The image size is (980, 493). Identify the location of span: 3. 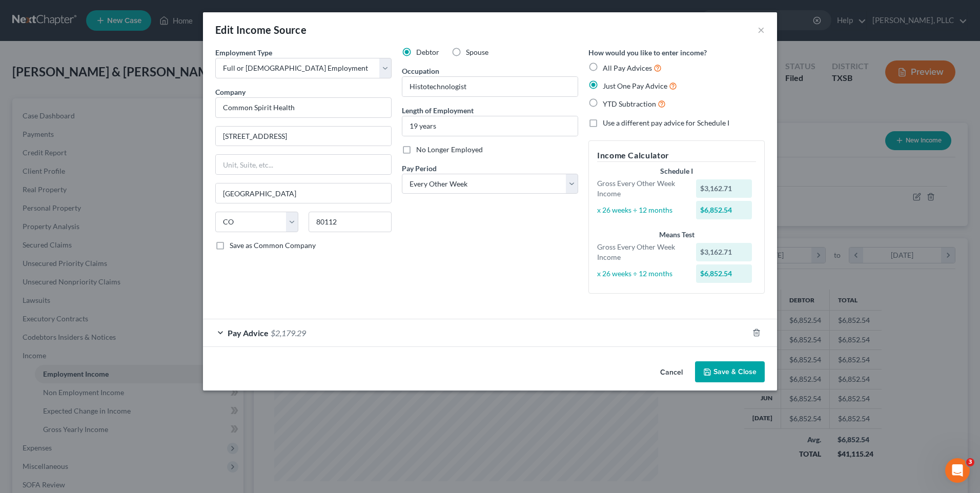
(970, 462).